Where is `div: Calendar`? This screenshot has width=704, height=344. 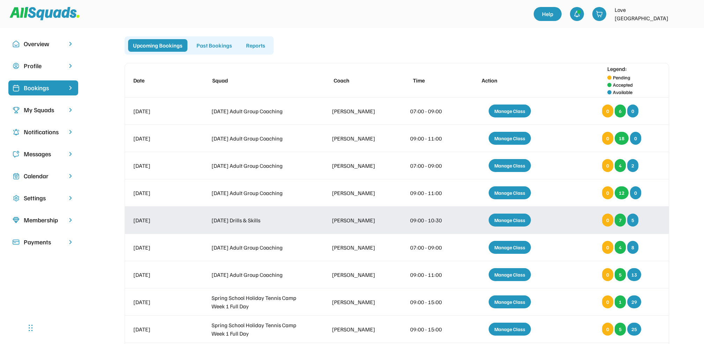
div: Calendar is located at coordinates (43, 176).